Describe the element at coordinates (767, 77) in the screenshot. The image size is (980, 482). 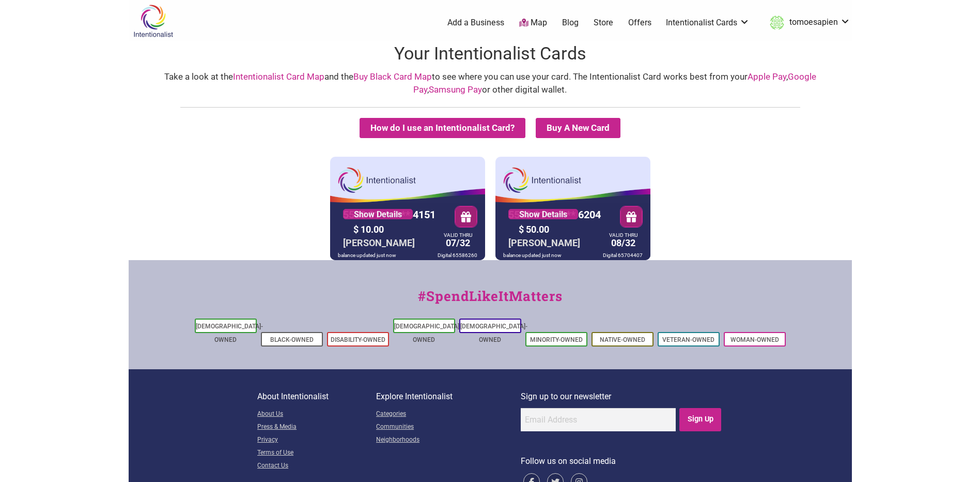
I see `a: Apple Pay` at that location.